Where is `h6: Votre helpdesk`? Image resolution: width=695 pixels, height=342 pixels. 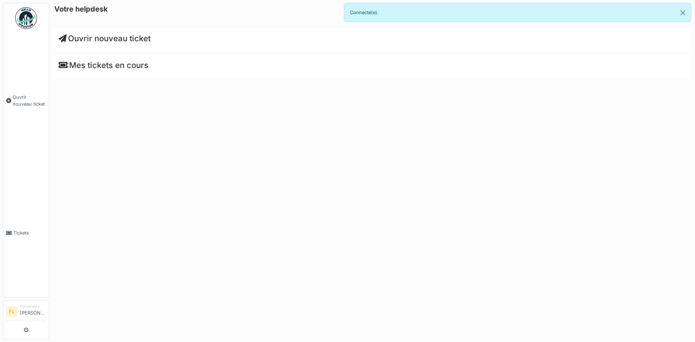
h6: Votre helpdesk is located at coordinates (81, 9).